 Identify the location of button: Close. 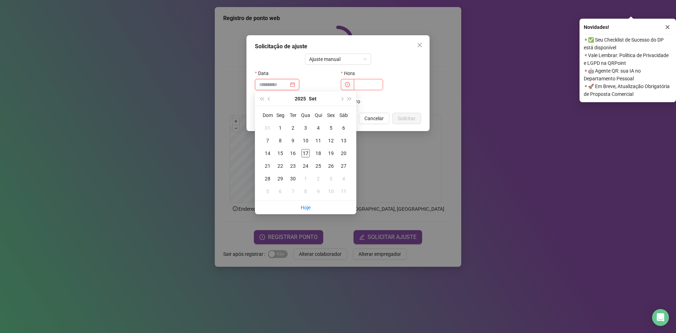
(420, 45).